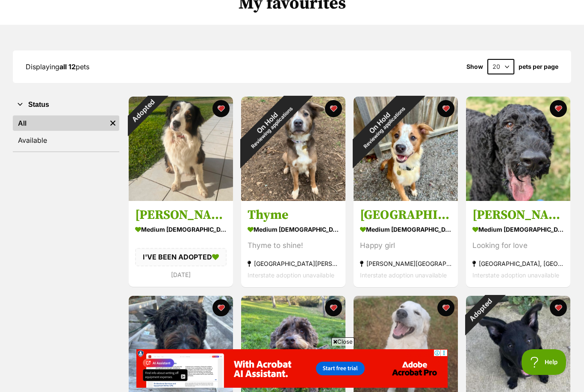  I want to click on a: Adopted, so click(181, 199).